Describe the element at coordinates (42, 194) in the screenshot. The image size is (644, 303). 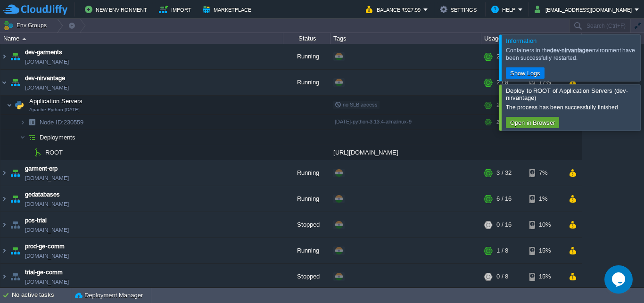
I see `a: gedatabases` at that location.